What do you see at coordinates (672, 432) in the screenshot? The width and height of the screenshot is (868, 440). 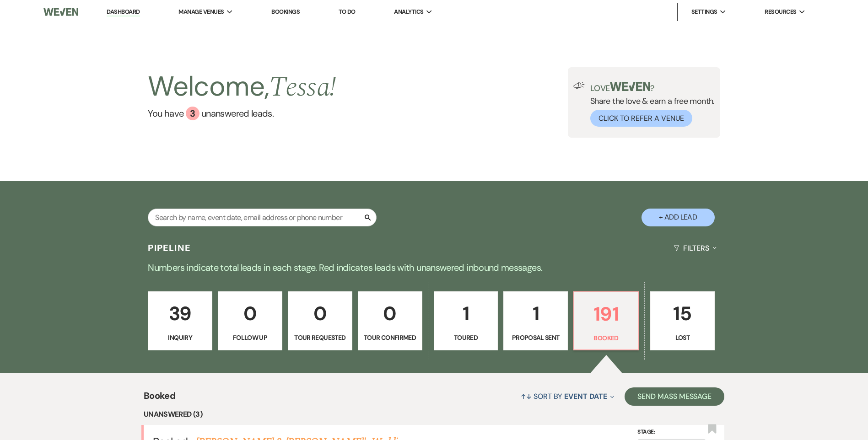 I see `label: Stage:` at bounding box center [672, 432].